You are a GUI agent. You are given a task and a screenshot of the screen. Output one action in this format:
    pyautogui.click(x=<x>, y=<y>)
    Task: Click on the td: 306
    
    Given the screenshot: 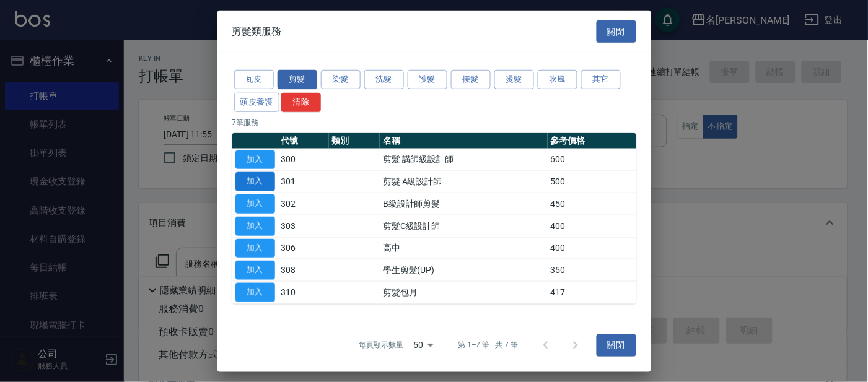 What is the action you would take?
    pyautogui.click(x=304, y=248)
    